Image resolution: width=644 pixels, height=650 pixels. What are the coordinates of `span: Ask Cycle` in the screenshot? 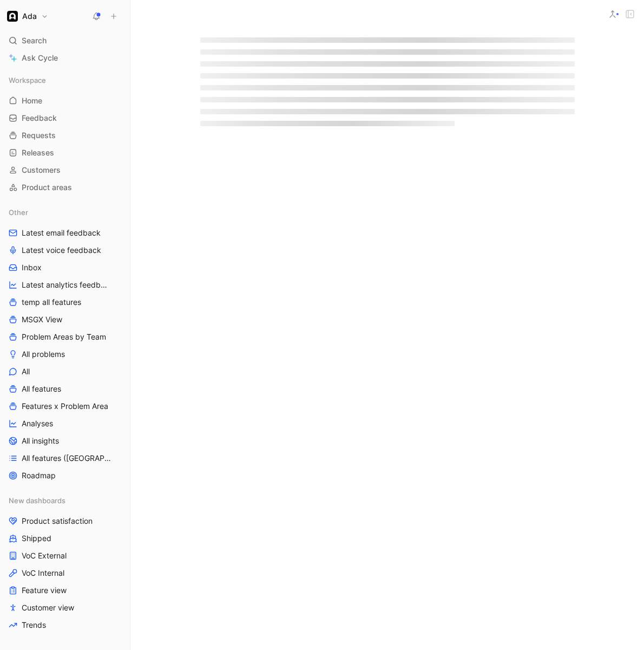 It's located at (39, 58).